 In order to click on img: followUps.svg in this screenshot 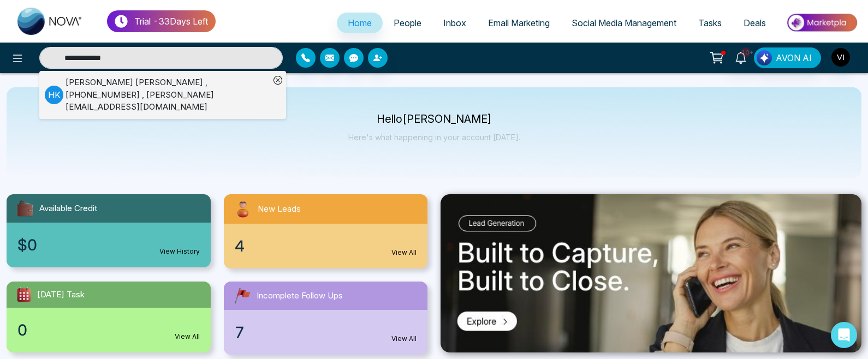, I will do `click(243, 296)`.